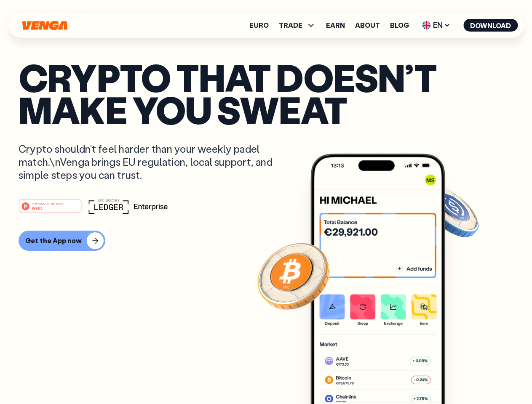 The image size is (532, 404). I want to click on a: Download, so click(490, 25).